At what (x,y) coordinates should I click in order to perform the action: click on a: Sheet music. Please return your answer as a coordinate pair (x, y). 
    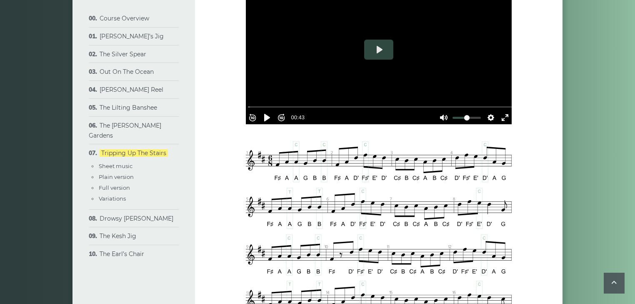
    Looking at the image, I should click on (115, 166).